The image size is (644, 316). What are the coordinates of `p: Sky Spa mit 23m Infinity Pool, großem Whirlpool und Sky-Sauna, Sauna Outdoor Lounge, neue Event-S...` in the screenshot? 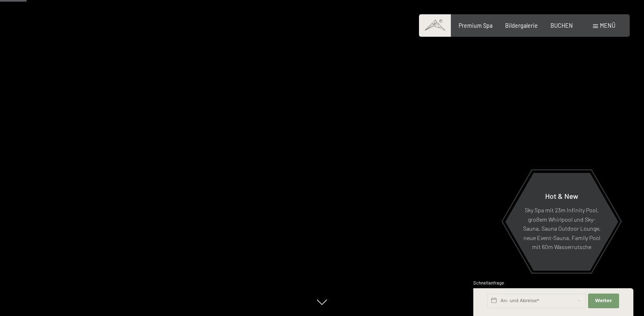 It's located at (561, 229).